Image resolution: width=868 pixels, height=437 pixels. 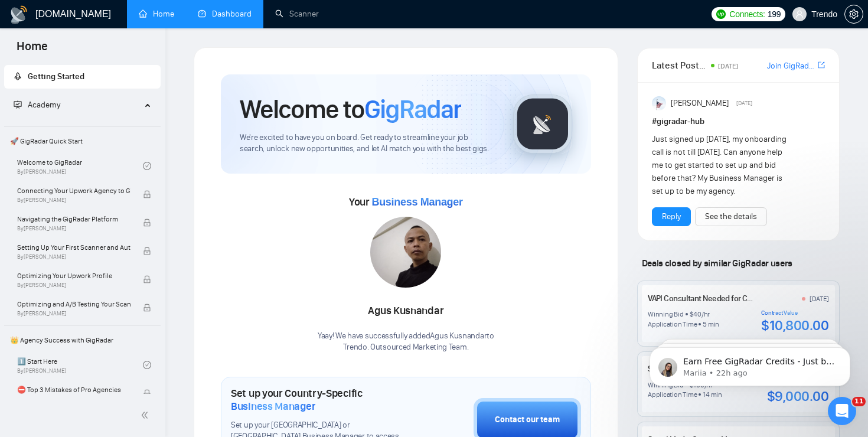 I want to click on span: Your, so click(x=406, y=202).